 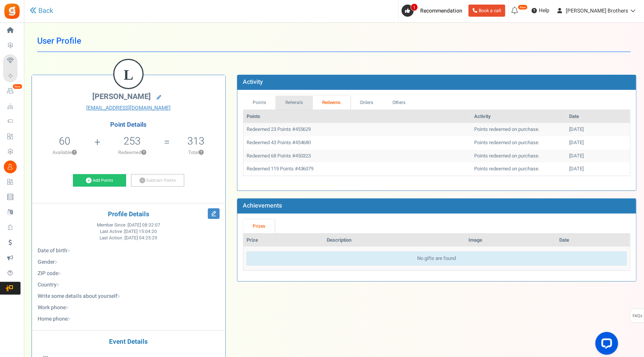 I want to click on p: Redeemed, so click(x=132, y=152).